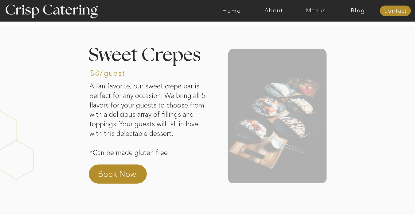 The image size is (415, 215). I want to click on a: Contact, so click(395, 11).